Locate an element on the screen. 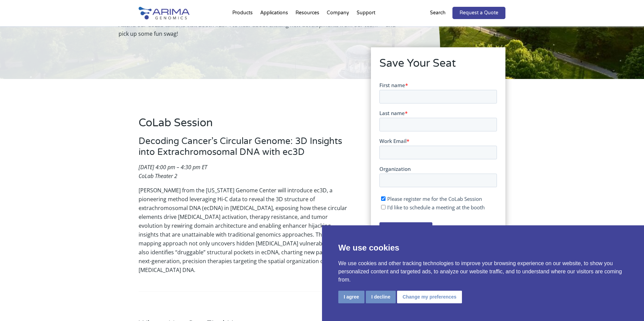  h2: CoLab Session is located at coordinates (244, 125).